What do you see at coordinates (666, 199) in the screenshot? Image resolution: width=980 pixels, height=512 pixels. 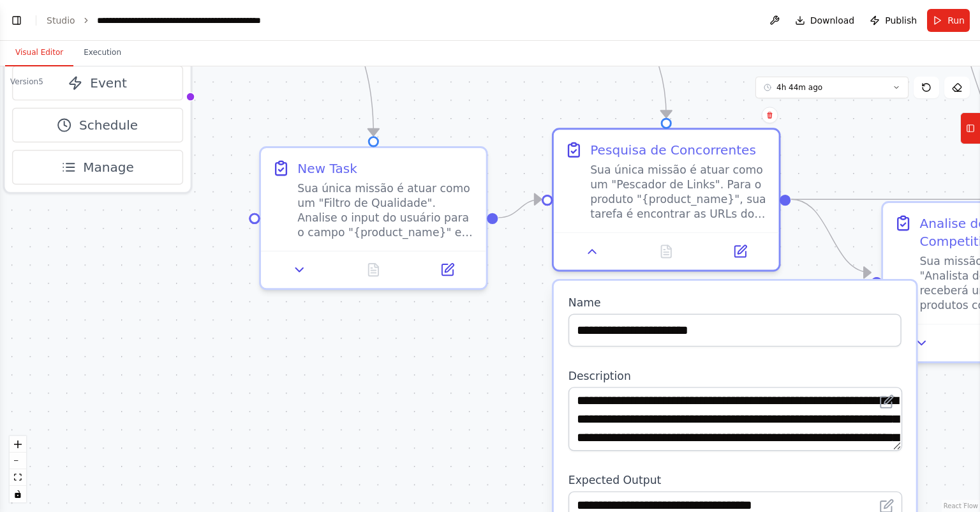 I see `div: Pesquisa de ConcorrentesSua única missão é atuar como um "Pescador de Links". Para o produto "{pr...` at bounding box center [666, 199].